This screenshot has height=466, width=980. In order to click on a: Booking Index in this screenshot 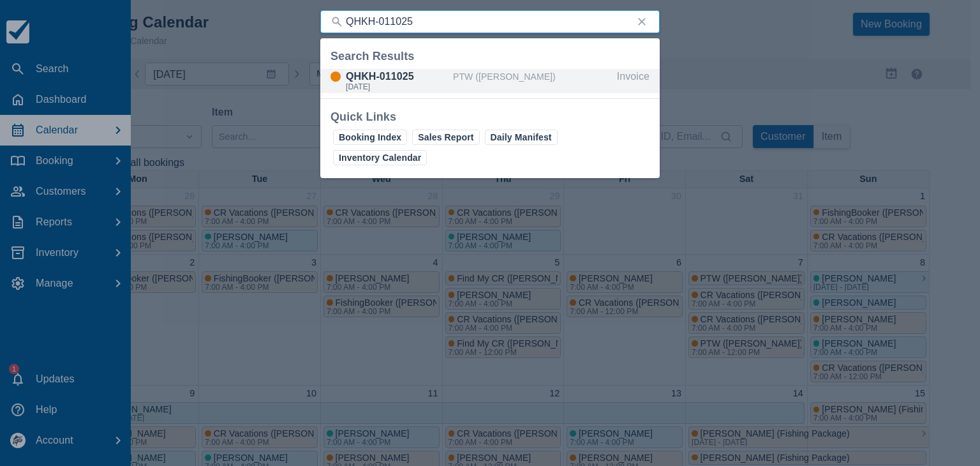, I will do `click(370, 138)`.